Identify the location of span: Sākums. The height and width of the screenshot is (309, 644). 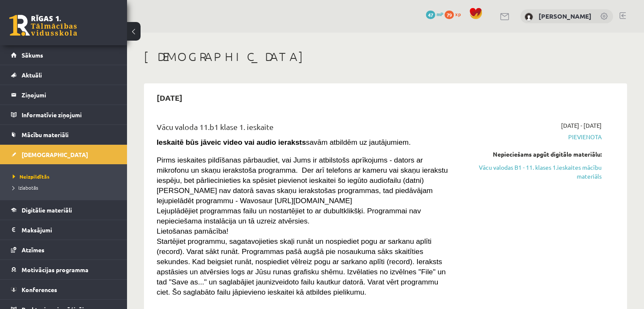
(32, 55).